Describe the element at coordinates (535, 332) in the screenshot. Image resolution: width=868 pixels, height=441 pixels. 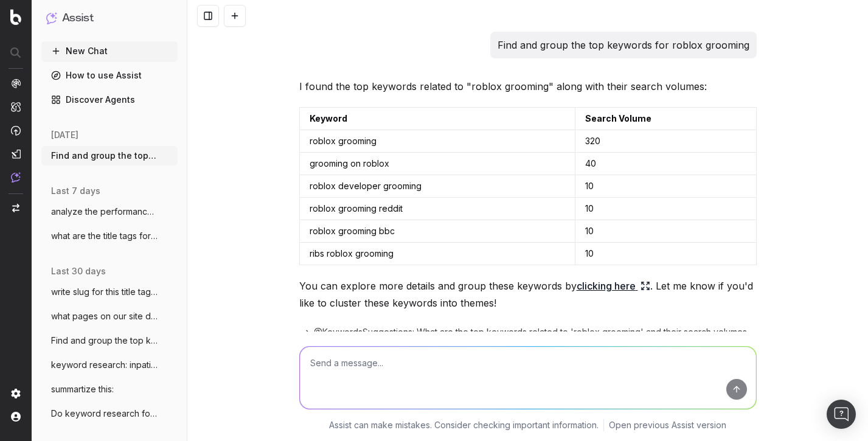
I see `span: @KeywordsSuggestions: What are the top keywords related to 'roblox grooming' and their search vol...` at that location.